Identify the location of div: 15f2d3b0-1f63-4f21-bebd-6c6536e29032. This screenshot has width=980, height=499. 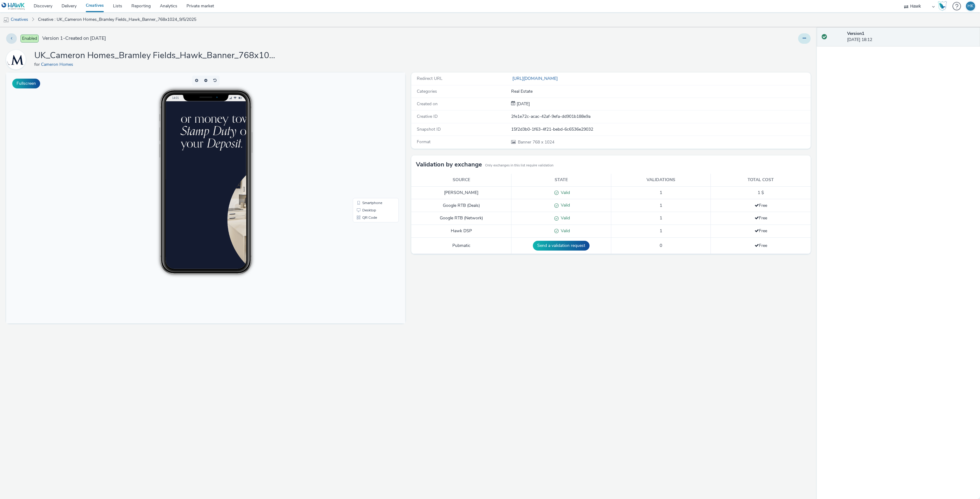
(661, 130).